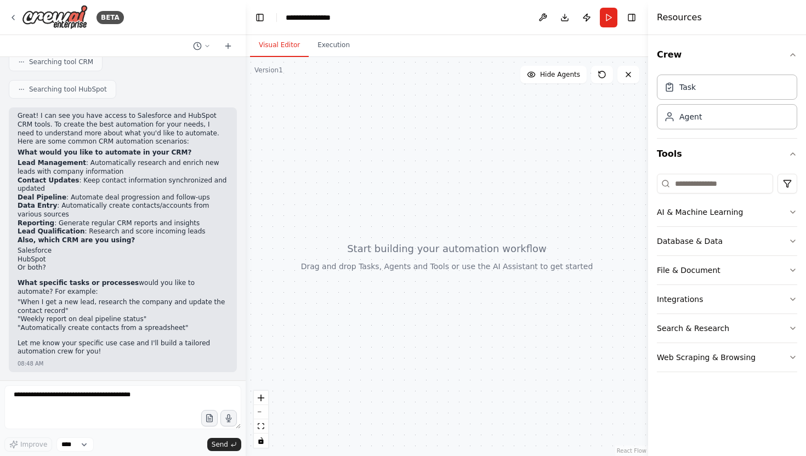 The width and height of the screenshot is (806, 456). I want to click on button: Start a new chat, so click(228, 46).